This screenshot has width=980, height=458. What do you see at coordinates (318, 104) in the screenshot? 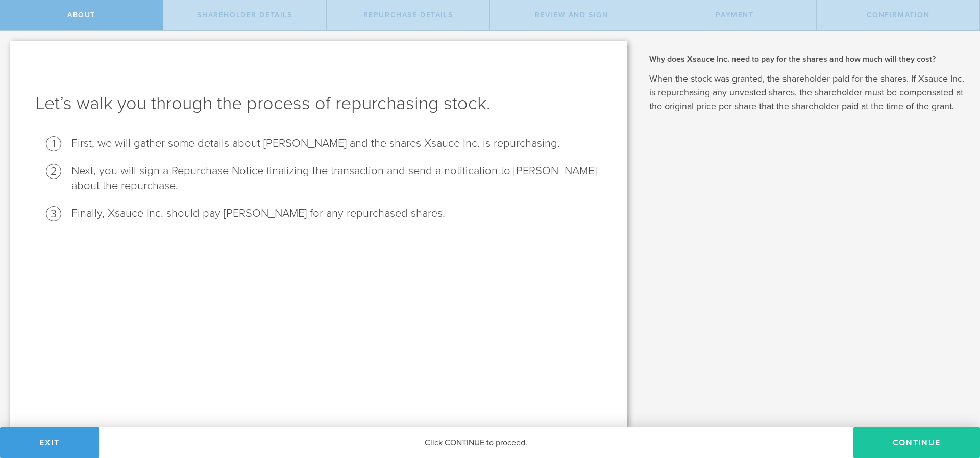
I see `h1: Let’s walk you through the process of repurchasing stock.` at bounding box center [318, 104].